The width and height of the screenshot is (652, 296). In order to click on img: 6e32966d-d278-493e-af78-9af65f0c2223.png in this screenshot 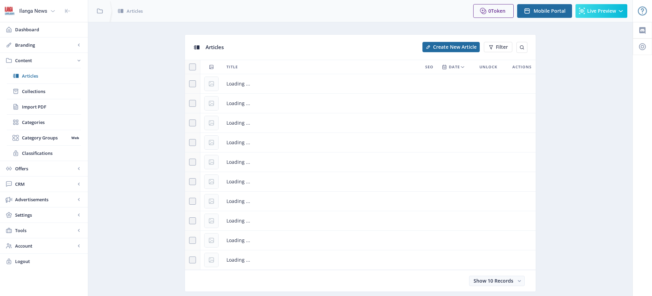, I will do `click(10, 11)`.